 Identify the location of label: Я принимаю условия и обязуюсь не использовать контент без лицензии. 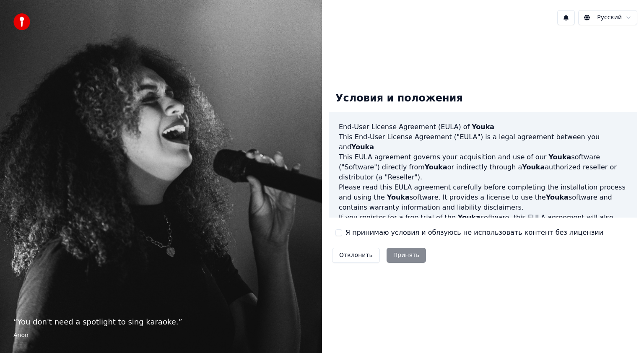
(474, 233).